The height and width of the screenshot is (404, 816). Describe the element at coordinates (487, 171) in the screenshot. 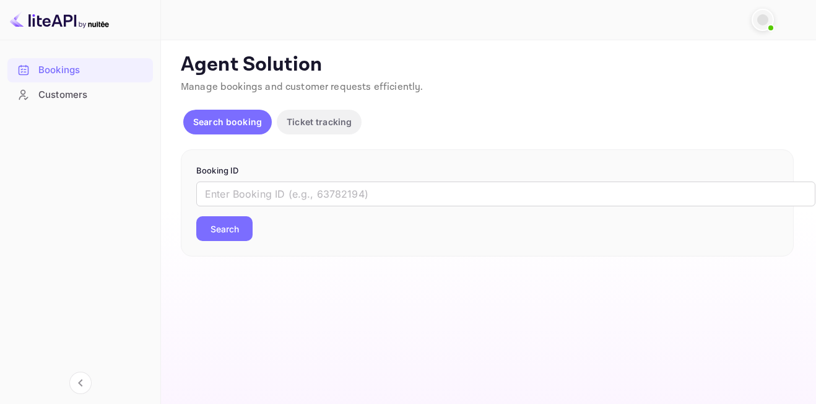

I see `p: Booking ID` at that location.